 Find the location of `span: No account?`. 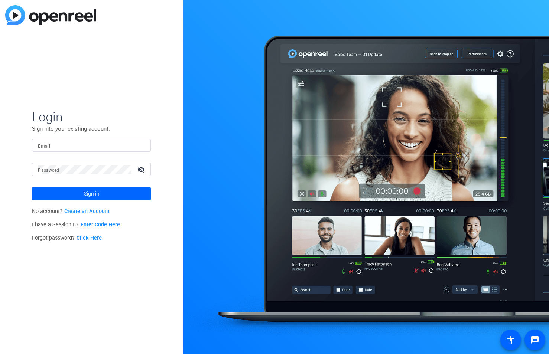

span: No account? is located at coordinates (71, 211).